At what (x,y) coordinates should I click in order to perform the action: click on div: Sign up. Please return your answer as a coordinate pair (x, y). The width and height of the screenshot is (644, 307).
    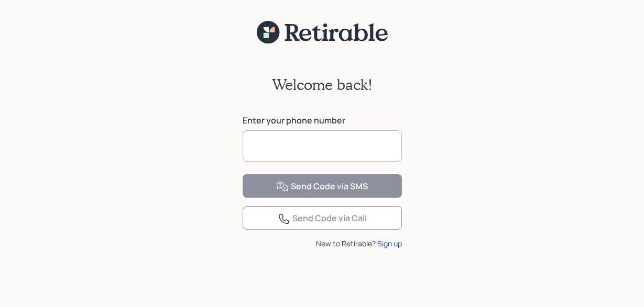
    Looking at the image, I should click on (389, 243).